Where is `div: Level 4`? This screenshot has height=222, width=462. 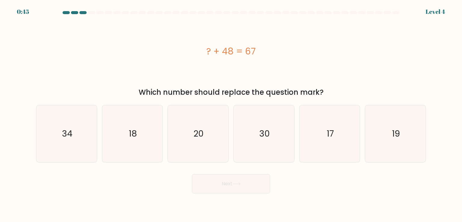
div: Level 4 is located at coordinates (435, 12).